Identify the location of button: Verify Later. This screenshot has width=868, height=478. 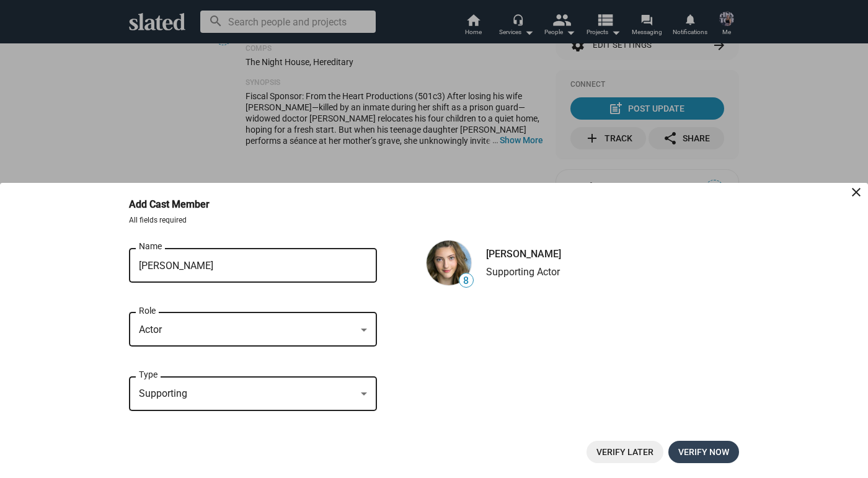
(625, 452).